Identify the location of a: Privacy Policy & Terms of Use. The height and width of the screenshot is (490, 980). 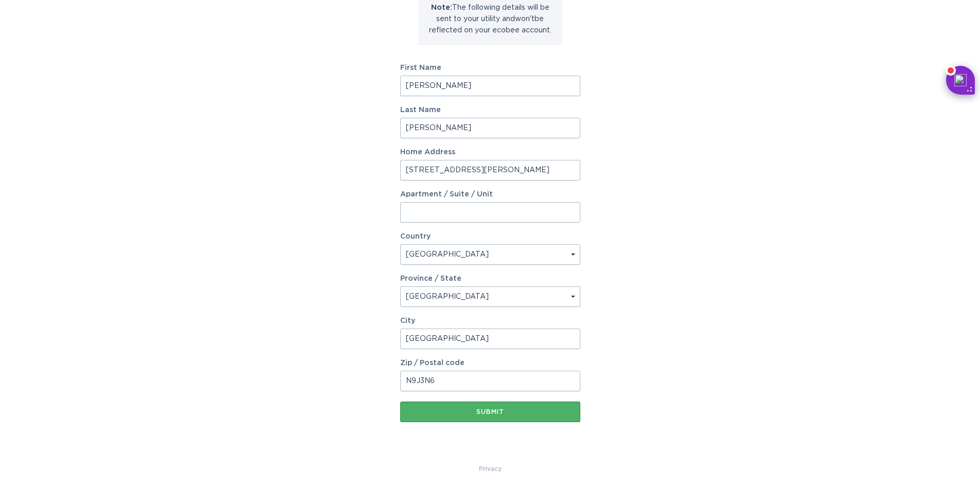
(490, 469).